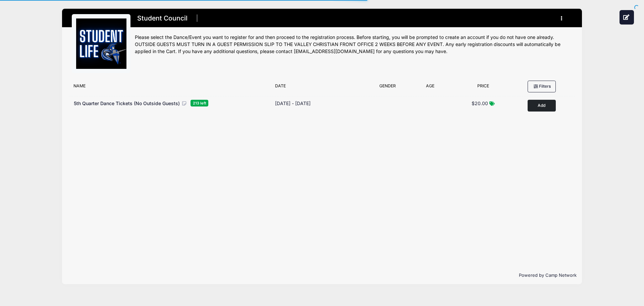 The image size is (644, 306). I want to click on button: Filters, so click(542, 86).